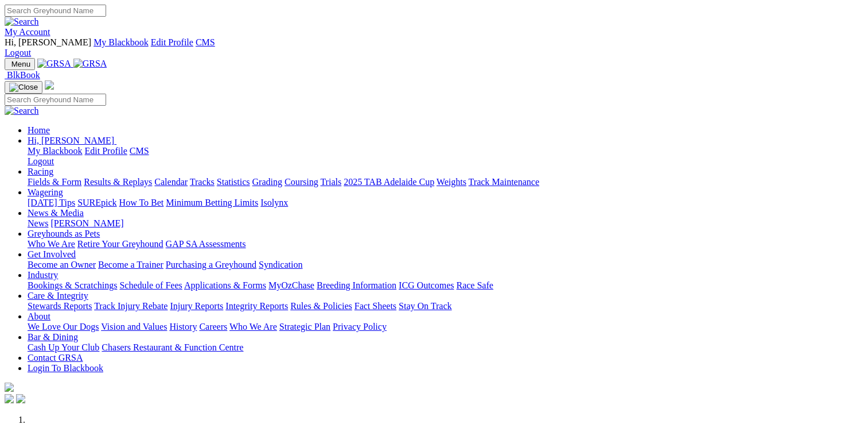 The width and height of the screenshot is (868, 424). What do you see at coordinates (142, 202) in the screenshot?
I see `a: How To Bet` at bounding box center [142, 202].